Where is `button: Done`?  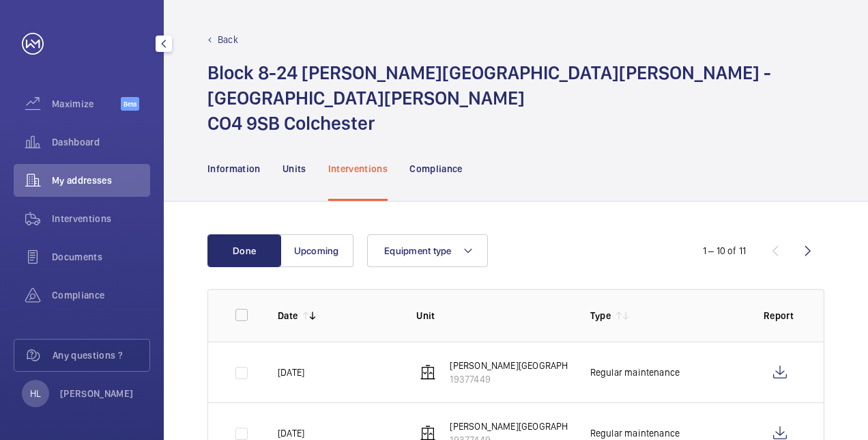
button: Done is located at coordinates (245, 250).